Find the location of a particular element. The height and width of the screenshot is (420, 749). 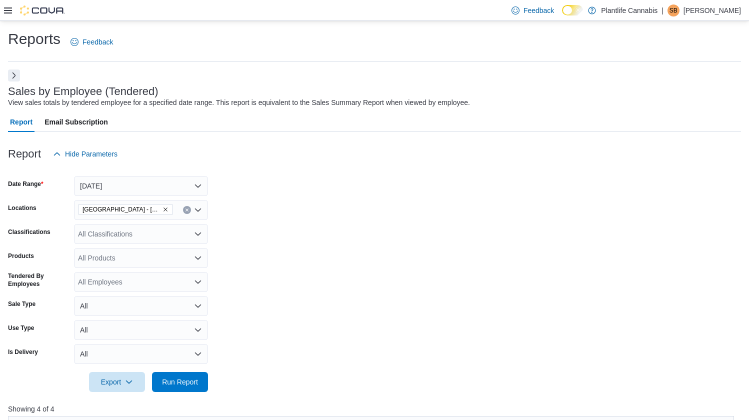

button: Remove Edmonton - Albany from selection in this group is located at coordinates (165, 209).